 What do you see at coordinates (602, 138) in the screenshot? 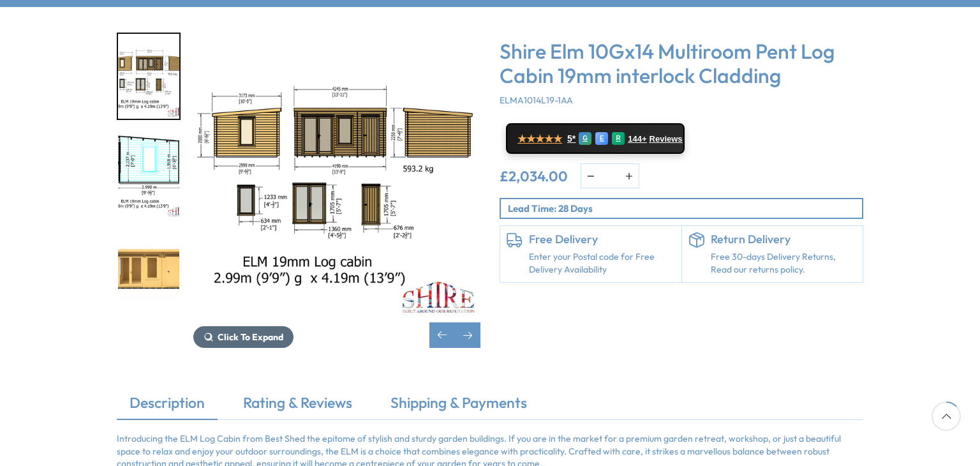
I see `div: E` at bounding box center [602, 138].